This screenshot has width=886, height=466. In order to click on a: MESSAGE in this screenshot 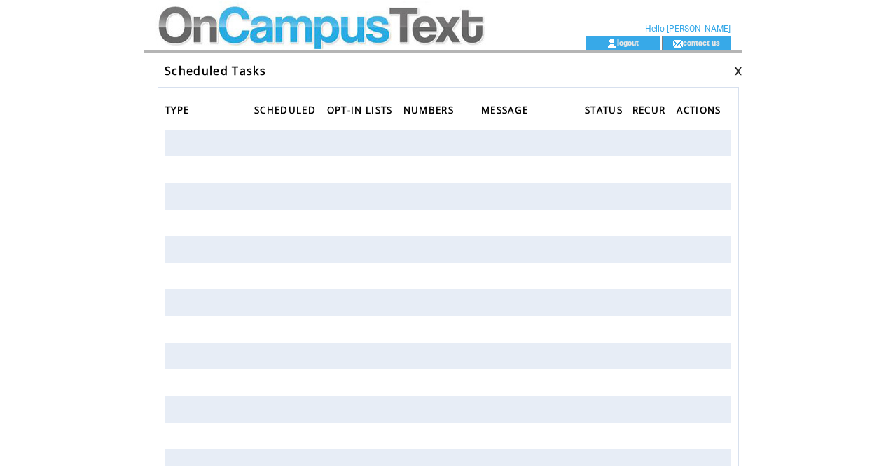, I will do `click(506, 109)`.